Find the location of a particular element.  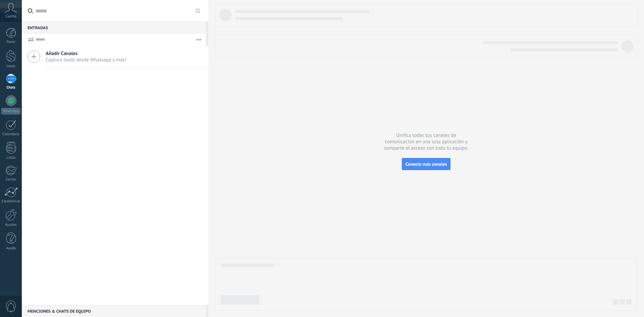

div: Calendario is located at coordinates (11, 134).